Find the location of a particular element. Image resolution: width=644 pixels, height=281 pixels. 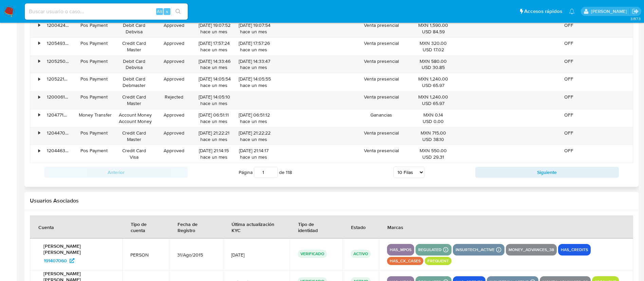

span: Alt is located at coordinates (159, 11).